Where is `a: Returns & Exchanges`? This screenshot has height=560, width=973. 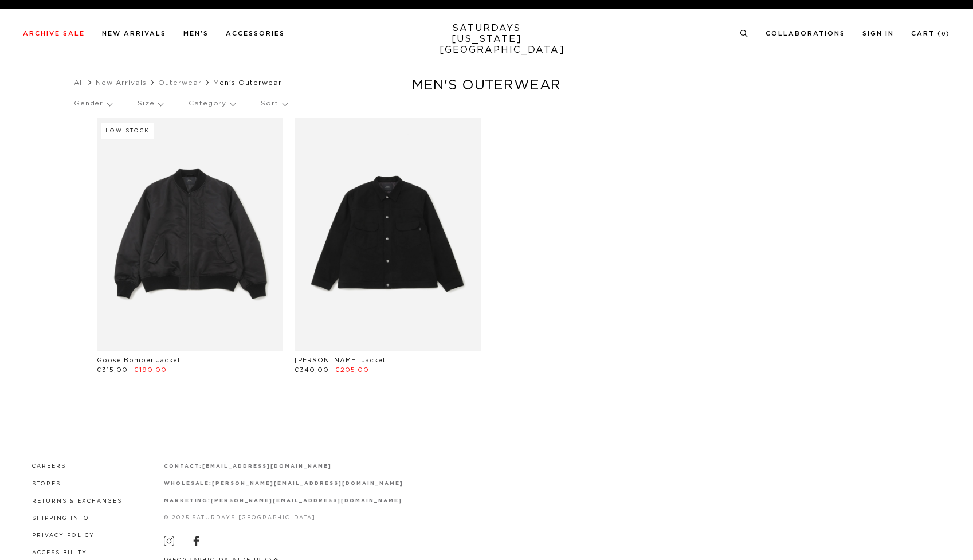 a: Returns & Exchanges is located at coordinates (77, 501).